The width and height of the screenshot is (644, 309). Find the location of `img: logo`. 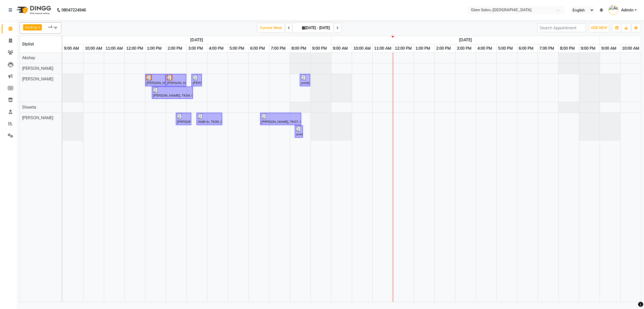

img: logo is located at coordinates (33, 10).